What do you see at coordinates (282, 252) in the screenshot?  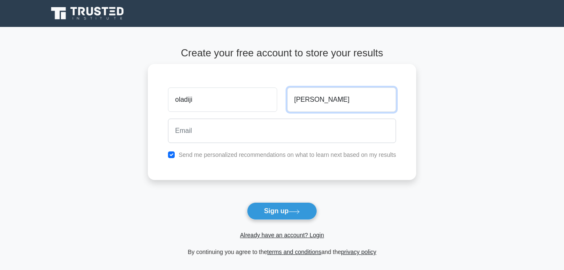 I see `div: By continuing you agree to the and the` at bounding box center [282, 252].